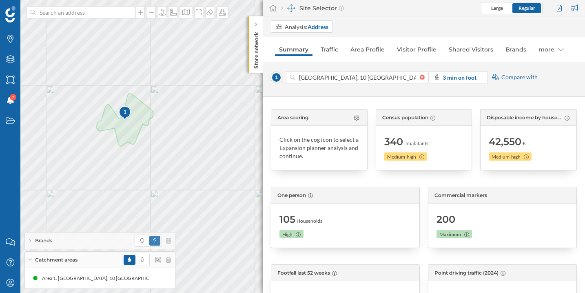 This screenshot has width=585, height=293. What do you see at coordinates (291, 8) in the screenshot?
I see `img: dashboards-manager.svg` at bounding box center [291, 8].